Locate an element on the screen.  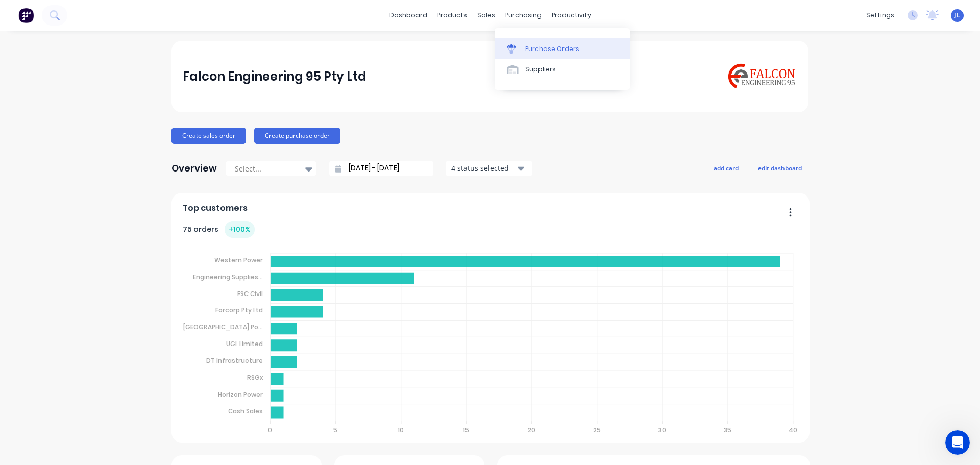
tspan: DT Infrastructure is located at coordinates (234, 361).